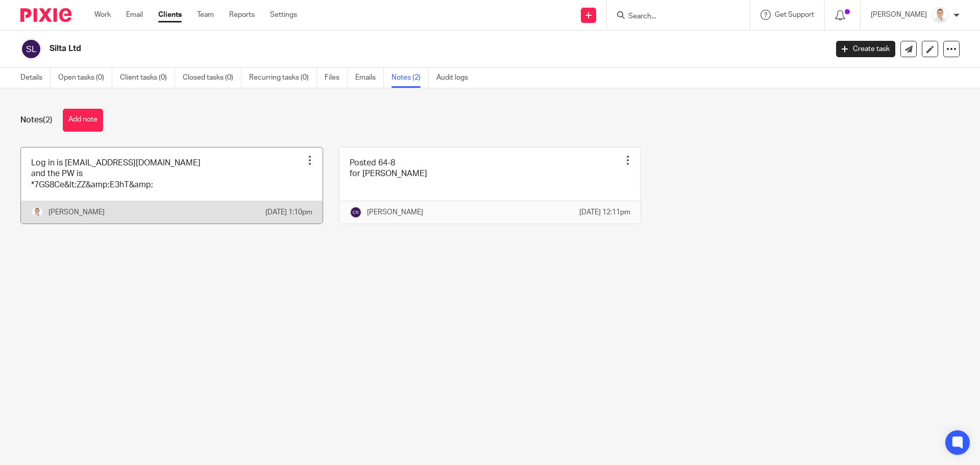 Image resolution: width=980 pixels, height=465 pixels. What do you see at coordinates (46, 15) in the screenshot?
I see `img: Pixie` at bounding box center [46, 15].